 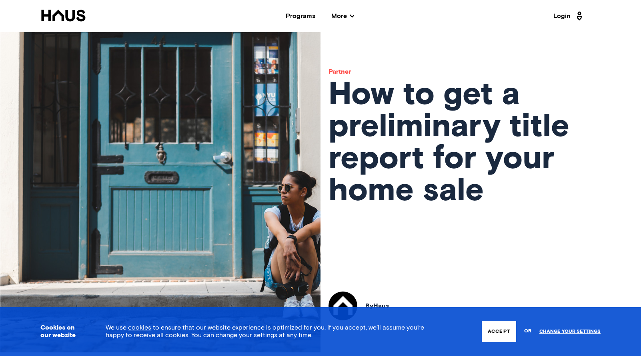 I want to click on div: Programs, so click(x=301, y=16).